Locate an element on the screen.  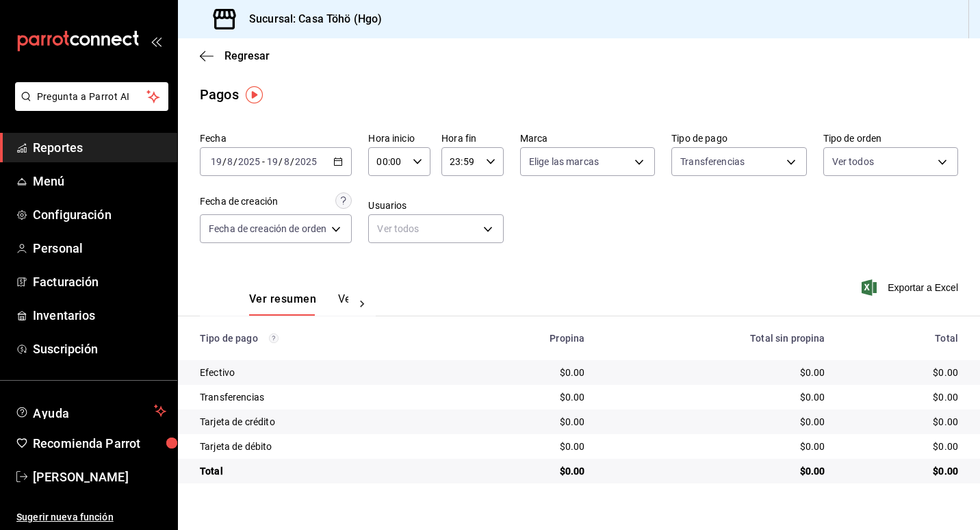
svg: Los pagos realizados con Pay y otras terminales son montos brutos. is located at coordinates (274, 339).